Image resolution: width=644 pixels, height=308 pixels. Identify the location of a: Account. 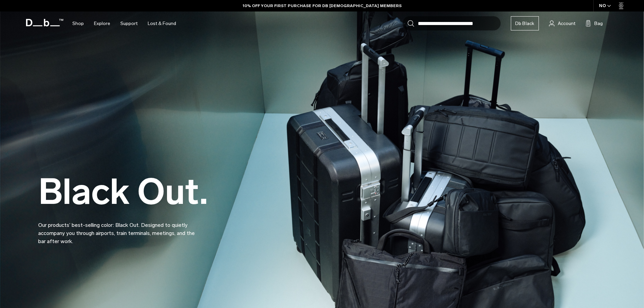
(562, 23).